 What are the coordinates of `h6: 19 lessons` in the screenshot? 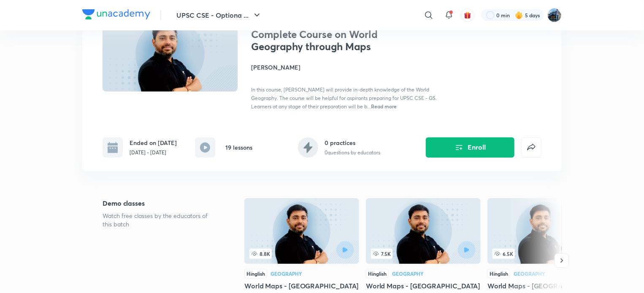 It's located at (239, 147).